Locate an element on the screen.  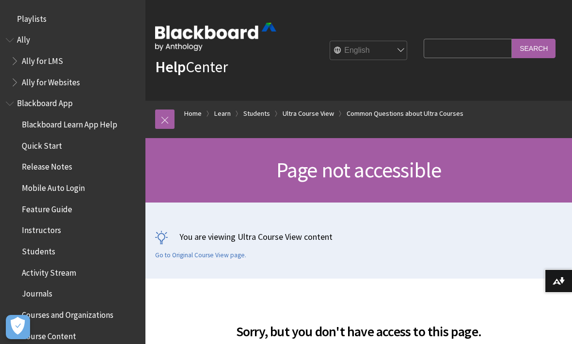
img: Blackboard by Anthology is located at coordinates (216, 37).